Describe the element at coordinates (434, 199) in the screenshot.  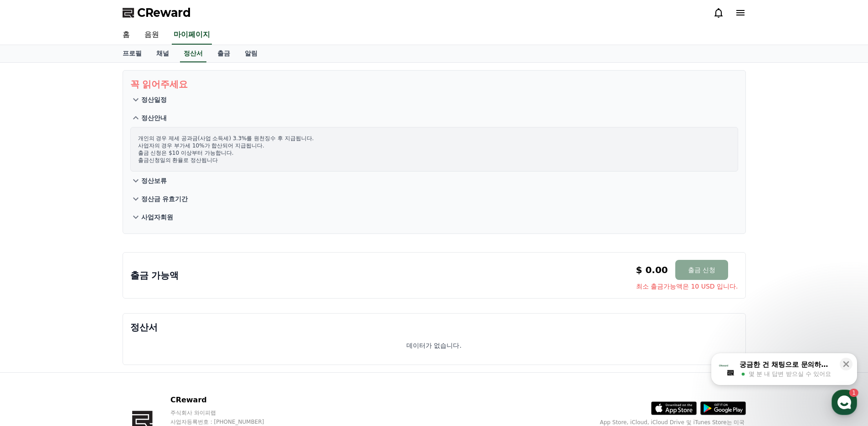
I see `button: 정산금 유효기간` at that location.